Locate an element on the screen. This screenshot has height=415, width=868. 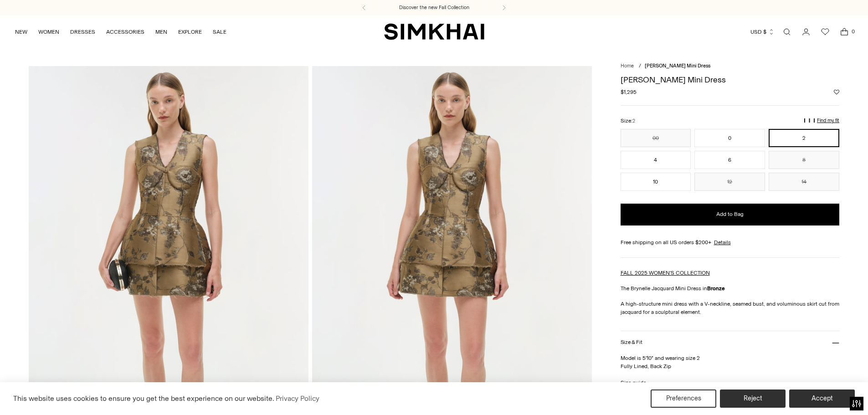
h3: Size & Fit is located at coordinates (631, 342).